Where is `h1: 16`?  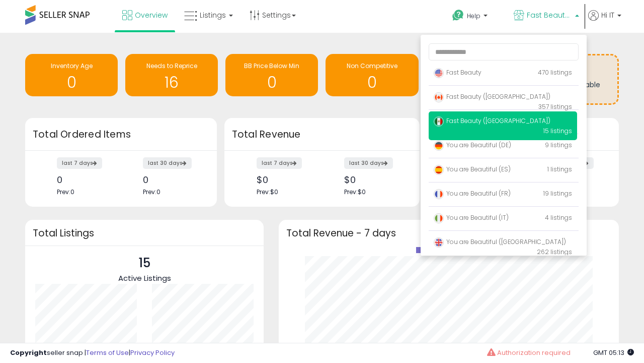 h1: 16 is located at coordinates (172, 82).